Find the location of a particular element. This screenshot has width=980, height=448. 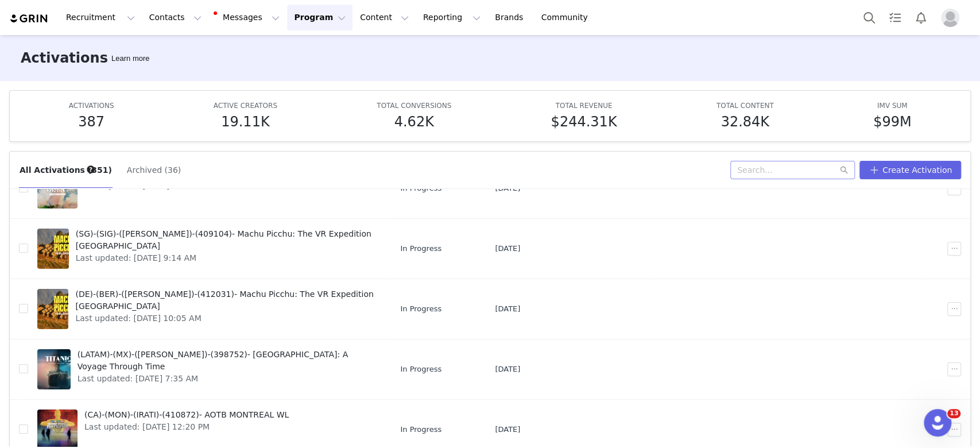

span: TOTAL REVENUE is located at coordinates (583, 106).